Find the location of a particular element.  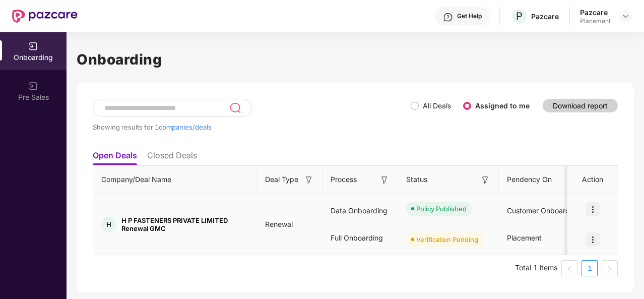

li: Total 1 items is located at coordinates (536, 269).